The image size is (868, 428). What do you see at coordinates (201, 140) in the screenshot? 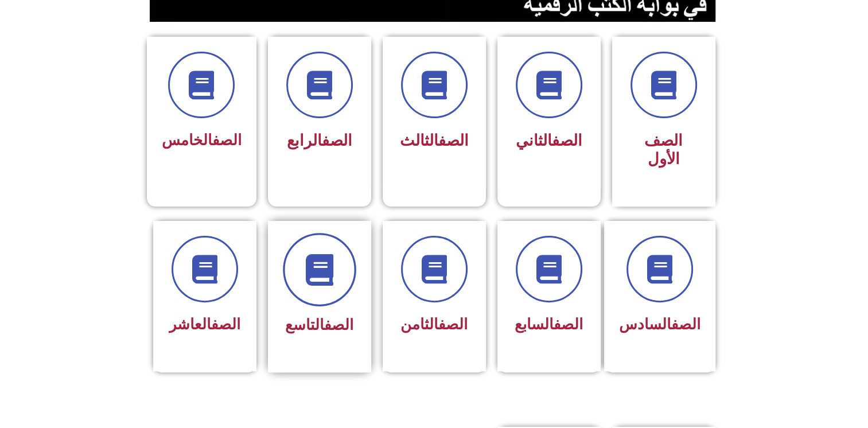
I see `span: الخامس` at bounding box center [201, 140].